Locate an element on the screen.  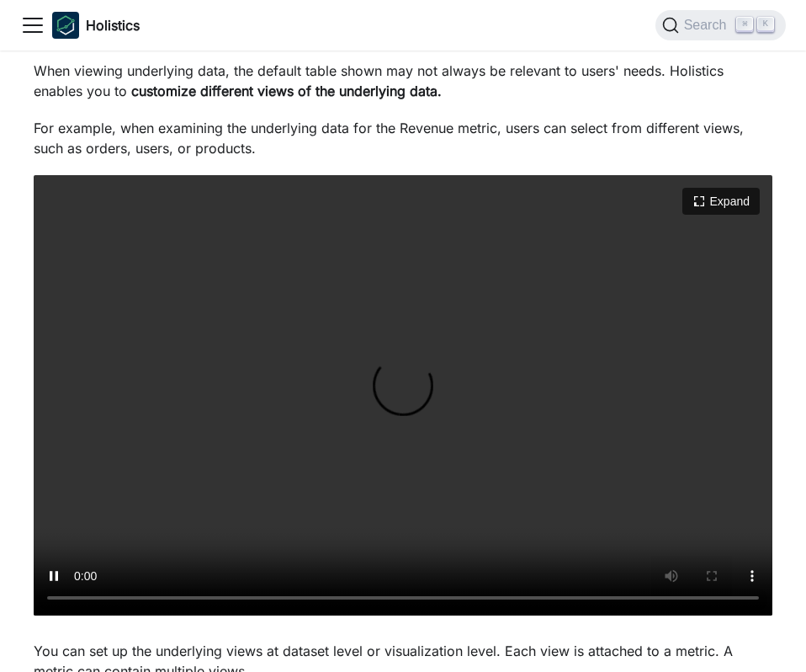
button: Search (Command+K) is located at coordinates (721, 25).